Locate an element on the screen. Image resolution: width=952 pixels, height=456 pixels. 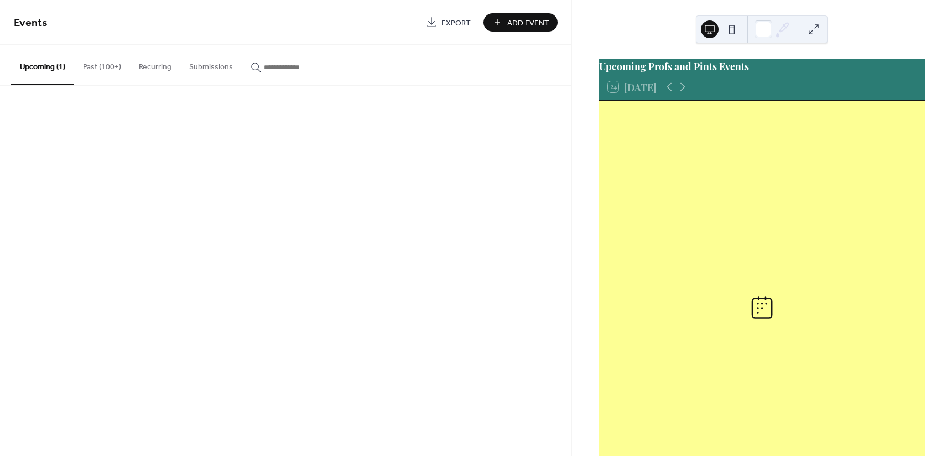
div: Upcoming Profs and Pints Events is located at coordinates (762, 66).